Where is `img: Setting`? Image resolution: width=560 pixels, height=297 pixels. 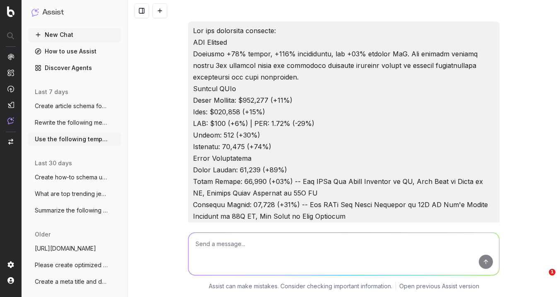 img: Setting is located at coordinates (11, 265).